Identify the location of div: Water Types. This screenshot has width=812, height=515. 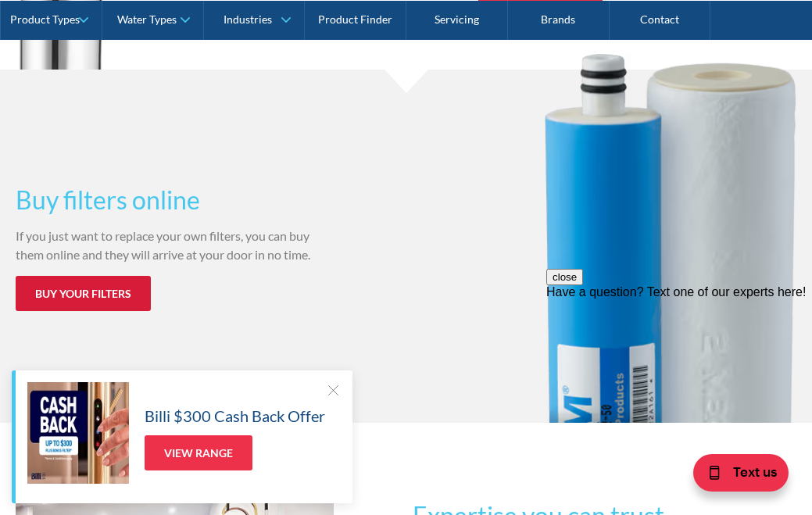
(147, 19).